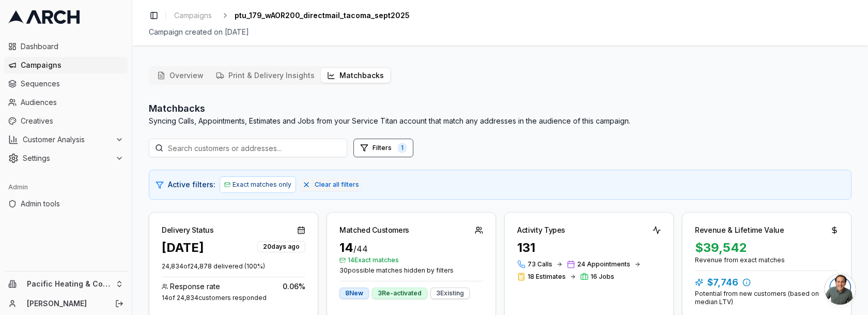 The width and height of the screenshot is (868, 315). I want to click on span: ptu_179_wAOR200_directmail_tacoma_sept2025, so click(322, 15).